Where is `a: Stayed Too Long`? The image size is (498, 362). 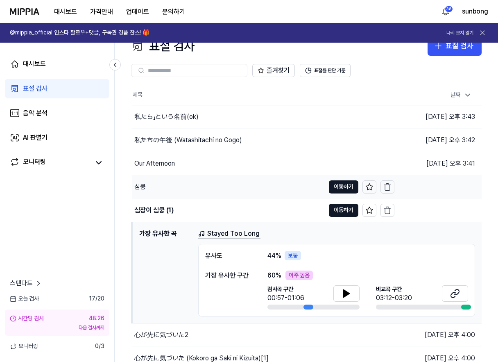 a: Stayed Too Long is located at coordinates (229, 234).